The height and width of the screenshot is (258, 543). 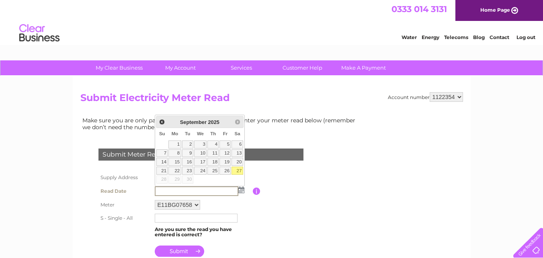 I want to click on div: Submit Meter Read, so click(x=201, y=154).